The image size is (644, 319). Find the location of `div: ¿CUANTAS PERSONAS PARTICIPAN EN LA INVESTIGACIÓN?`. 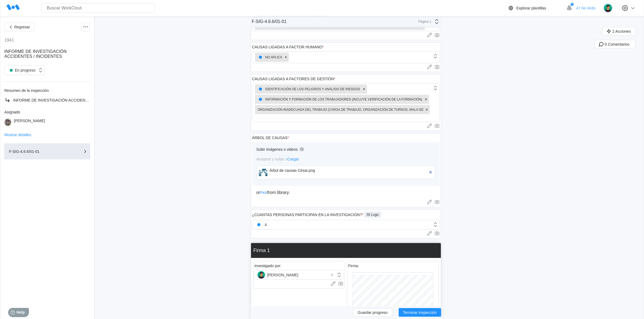

div: ¿CUANTAS PERSONAS PARTICIPAN EN LA INVESTIGACIÓN? is located at coordinates (308, 215).